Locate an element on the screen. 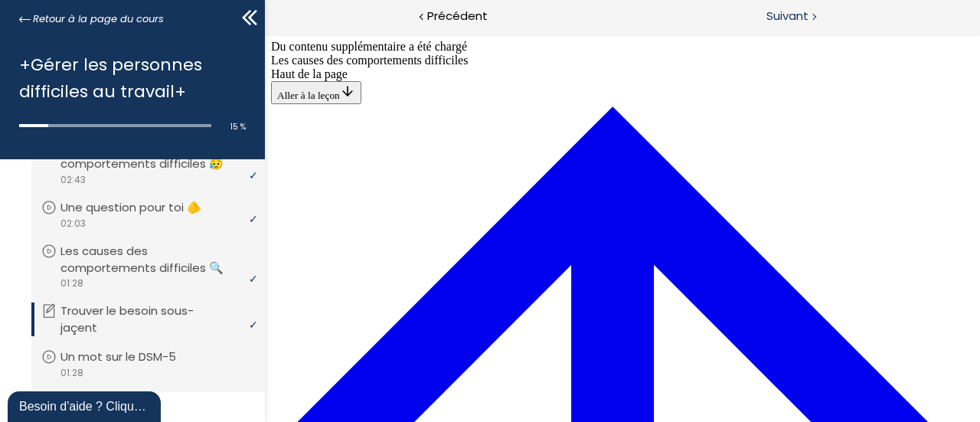  span: Précédent is located at coordinates (457, 16).